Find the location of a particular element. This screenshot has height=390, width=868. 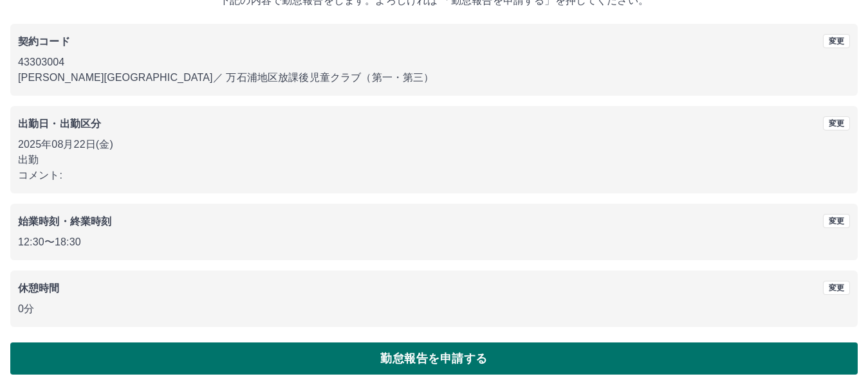

p: 2025年08月22日(金) is located at coordinates (434, 145).